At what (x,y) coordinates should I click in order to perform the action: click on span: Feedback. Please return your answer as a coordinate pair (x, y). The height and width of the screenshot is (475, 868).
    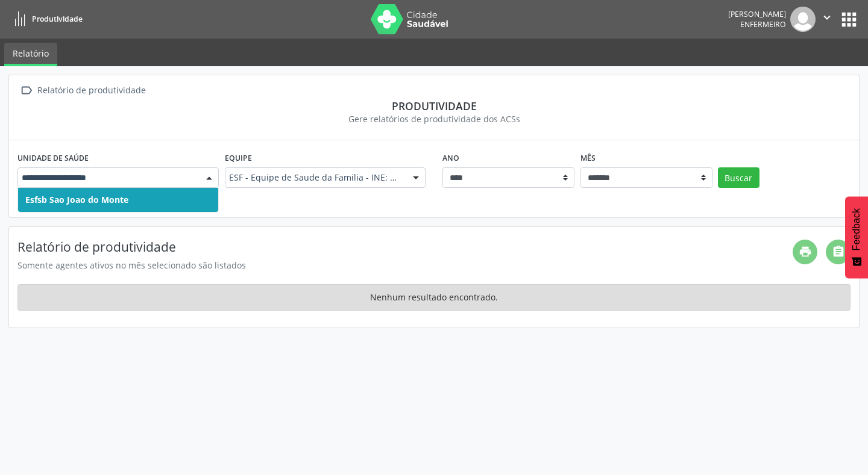
    Looking at the image, I should click on (856, 230).